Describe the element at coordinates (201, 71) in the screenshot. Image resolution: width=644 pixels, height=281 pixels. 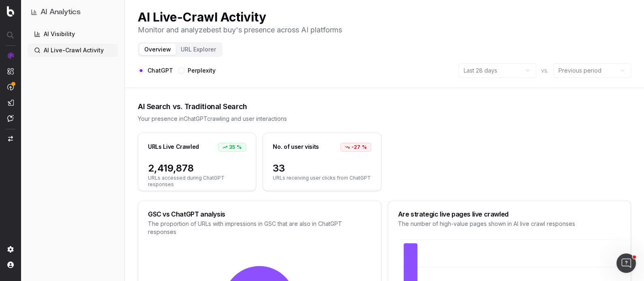
I see `label: Perplexity` at that location.